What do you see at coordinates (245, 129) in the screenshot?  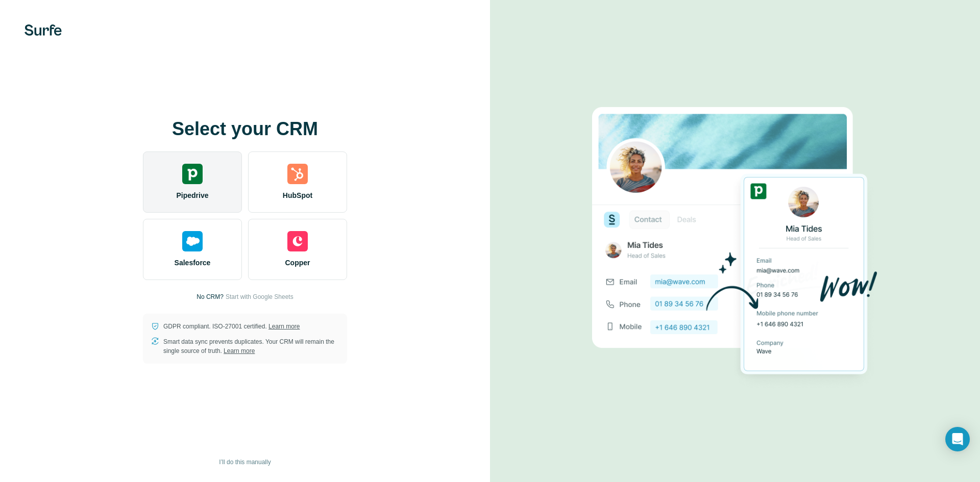 I see `h1: Select your CRM` at bounding box center [245, 129].